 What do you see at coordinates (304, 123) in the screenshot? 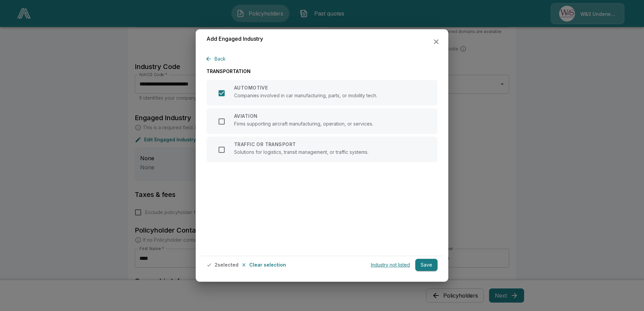
I see `p: Firms supporting aircraft manufacturing, operation, or services.` at bounding box center [304, 123].